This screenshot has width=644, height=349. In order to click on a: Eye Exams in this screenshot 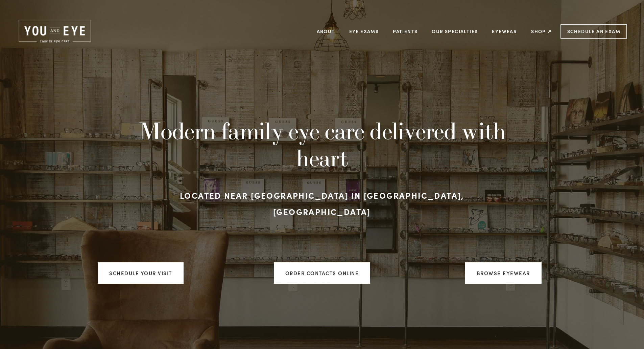, I will do `click(364, 31)`.